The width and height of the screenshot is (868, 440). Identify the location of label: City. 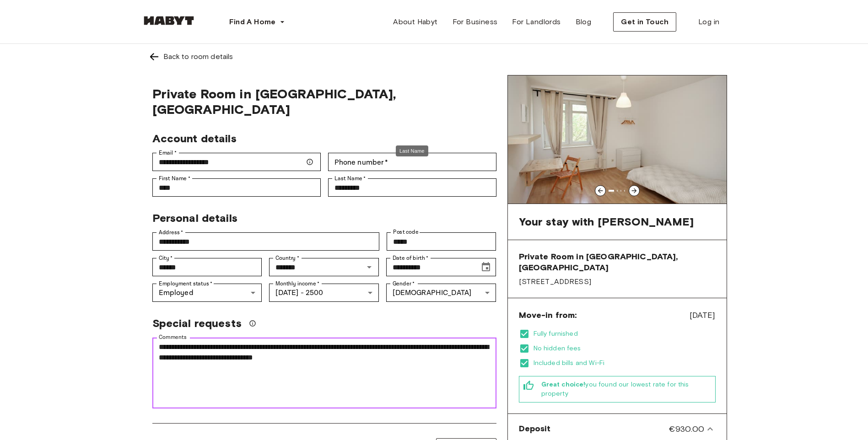
(166, 258).